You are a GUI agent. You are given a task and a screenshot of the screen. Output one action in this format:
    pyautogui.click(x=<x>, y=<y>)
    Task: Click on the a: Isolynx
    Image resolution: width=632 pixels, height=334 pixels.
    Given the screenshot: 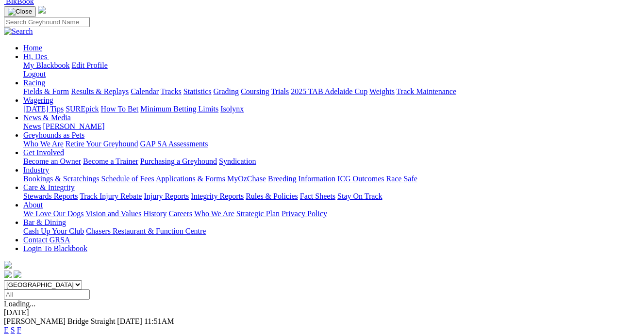 What is the action you would take?
    pyautogui.click(x=232, y=109)
    